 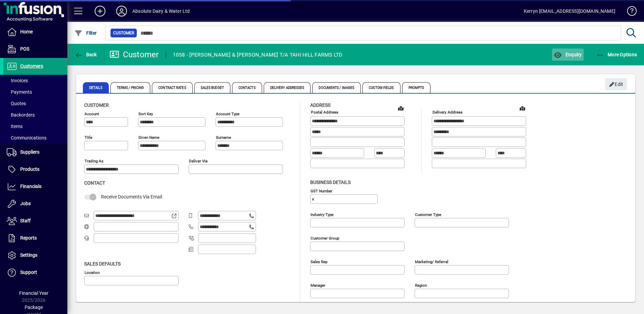 I want to click on a: Support, so click(x=35, y=273).